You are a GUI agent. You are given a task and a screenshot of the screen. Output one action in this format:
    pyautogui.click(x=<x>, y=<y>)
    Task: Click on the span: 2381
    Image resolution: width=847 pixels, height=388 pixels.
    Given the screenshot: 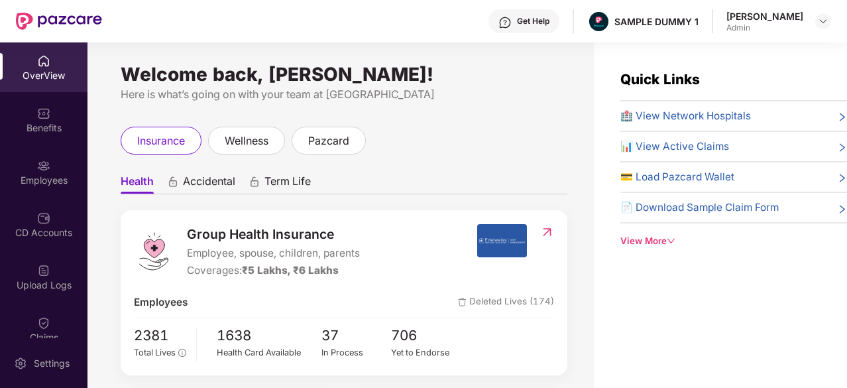 What is the action you would take?
    pyautogui.click(x=160, y=335)
    